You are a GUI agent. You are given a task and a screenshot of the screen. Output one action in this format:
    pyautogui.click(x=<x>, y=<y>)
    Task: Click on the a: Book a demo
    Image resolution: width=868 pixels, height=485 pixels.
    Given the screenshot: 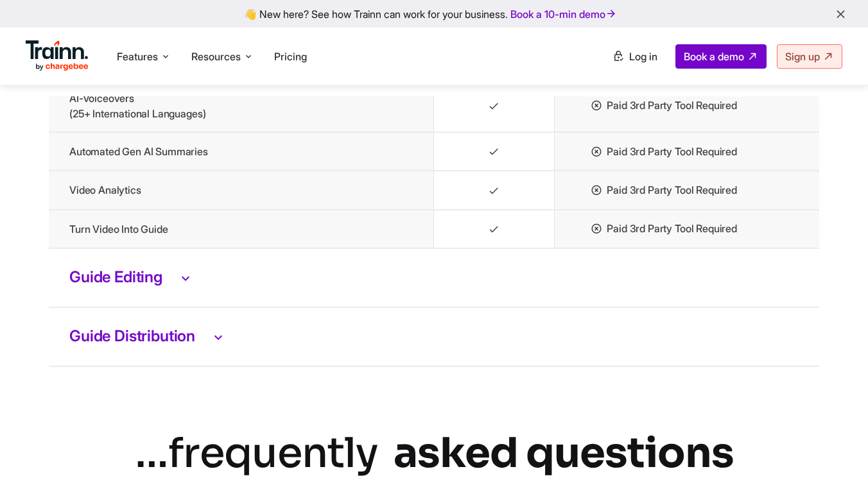 What is the action you would take?
    pyautogui.click(x=721, y=56)
    